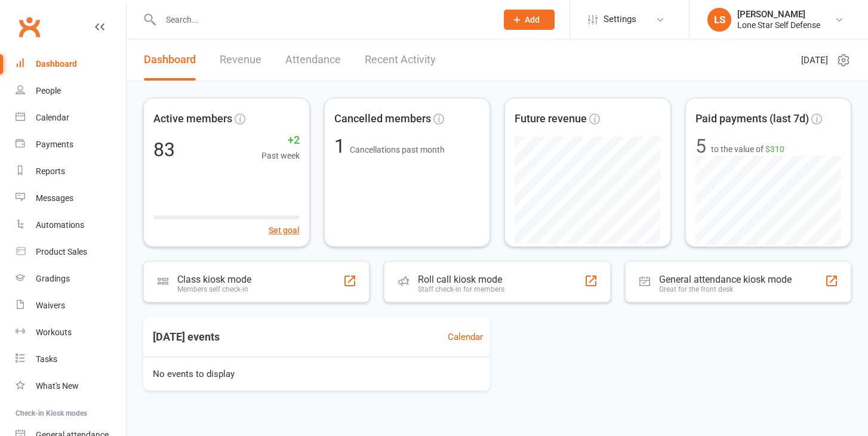 The image size is (868, 436). I want to click on div: Staff check-in for members, so click(461, 289).